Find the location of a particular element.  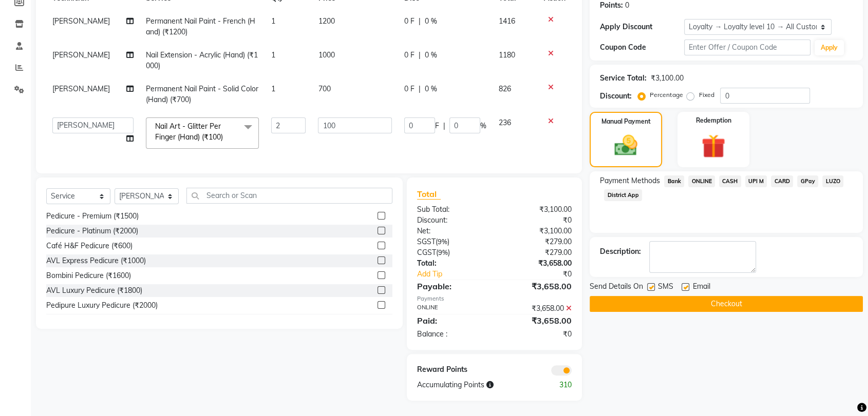

label: Redemption is located at coordinates (714, 121).